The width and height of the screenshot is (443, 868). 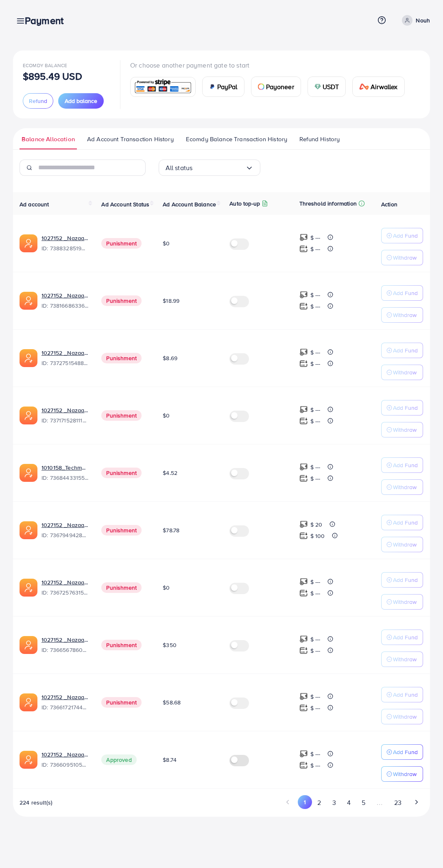 I want to click on span: Ecomdy Balance Transaction History, so click(x=237, y=139).